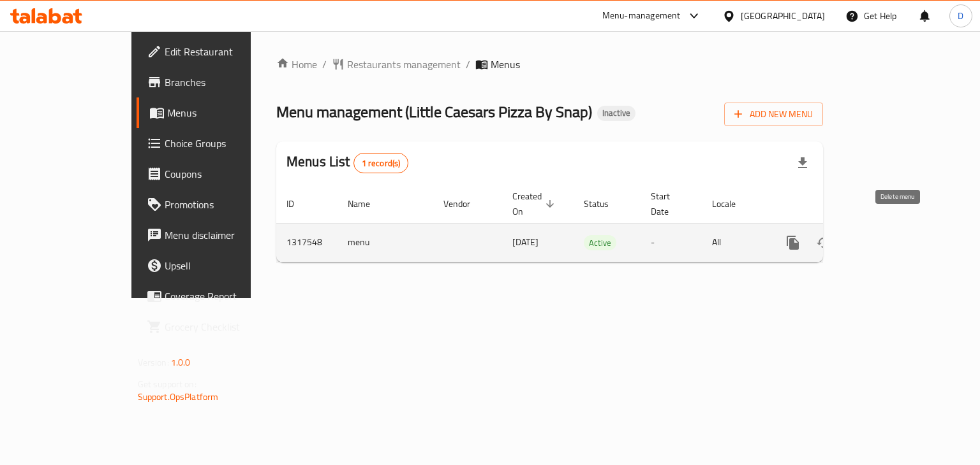  Describe the element at coordinates (839, 204) in the screenshot. I see `th: Actions` at that location.